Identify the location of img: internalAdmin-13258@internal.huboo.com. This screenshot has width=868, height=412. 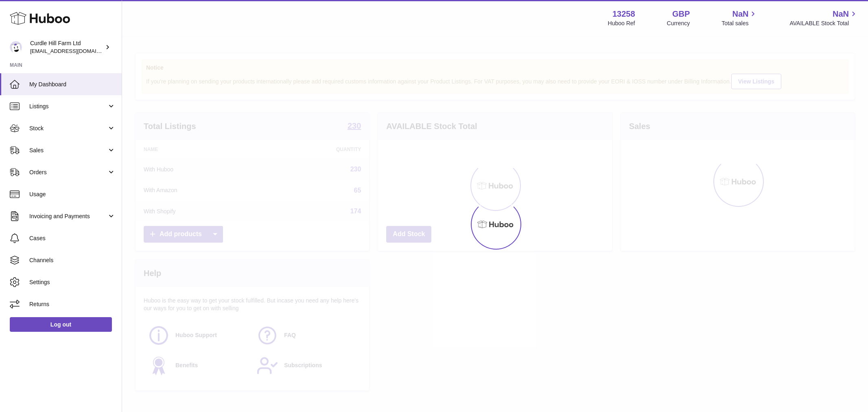
(16, 47).